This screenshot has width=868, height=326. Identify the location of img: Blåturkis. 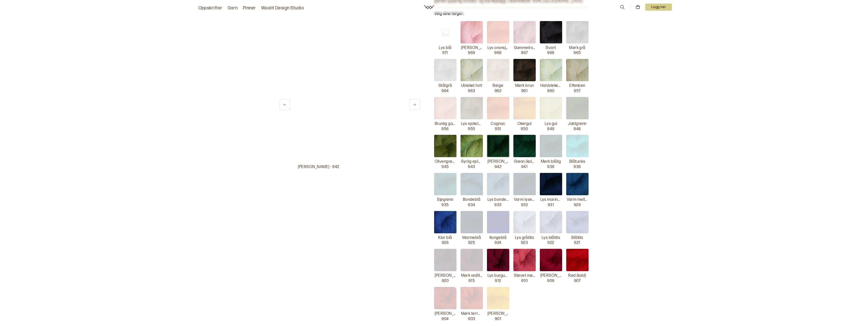
(578, 146).